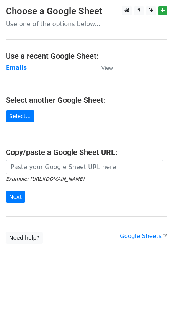 The image size is (173, 324). Describe the element at coordinates (87, 56) in the screenshot. I see `h4: Use a recent Google Sheet:` at that location.